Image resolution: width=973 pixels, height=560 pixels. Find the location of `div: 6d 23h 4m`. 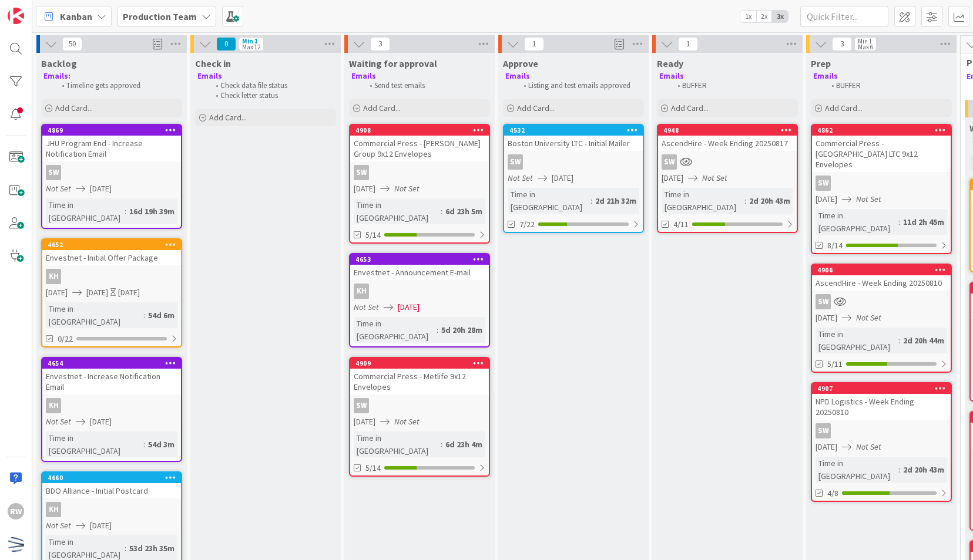

div: 6d 23h 4m is located at coordinates (463, 444).